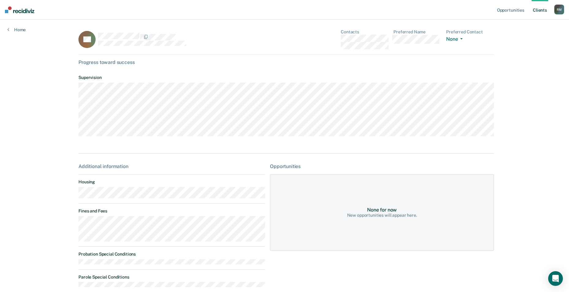 This screenshot has width=569, height=292. What do you see at coordinates (559, 9) in the screenshot?
I see `div: R M` at bounding box center [559, 9].